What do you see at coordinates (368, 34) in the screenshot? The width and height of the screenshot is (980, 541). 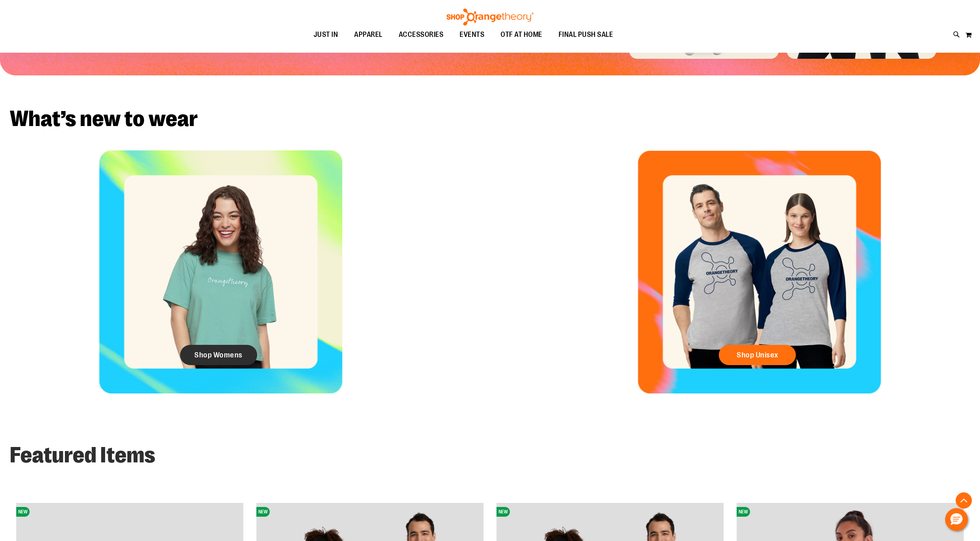 I see `span: APPAREL` at bounding box center [368, 34].